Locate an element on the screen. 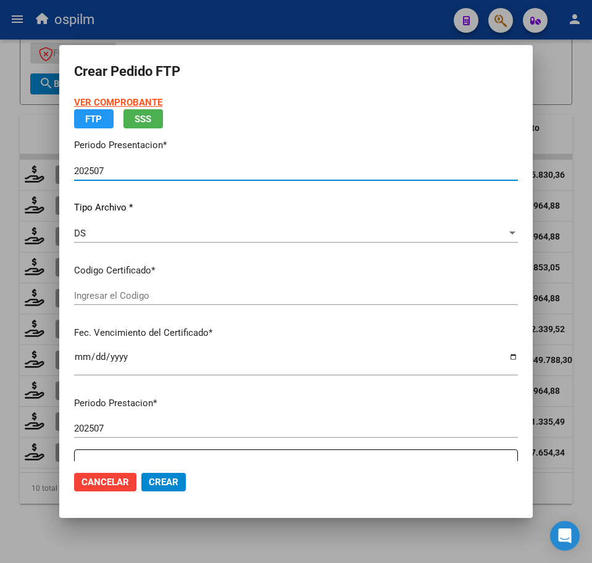 The height and width of the screenshot is (563, 592). p: Tipo Archivo * is located at coordinates (296, 207).